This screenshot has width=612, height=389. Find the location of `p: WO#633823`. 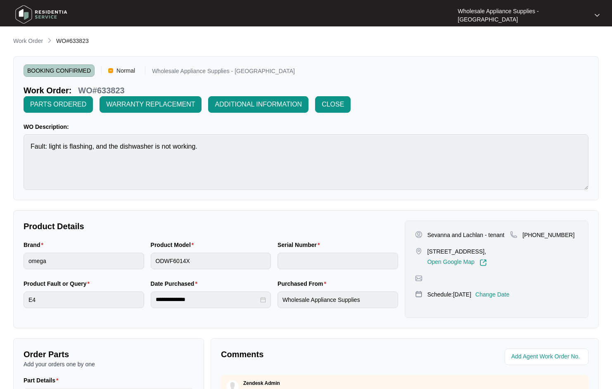

p: WO#633823 is located at coordinates (101, 90).